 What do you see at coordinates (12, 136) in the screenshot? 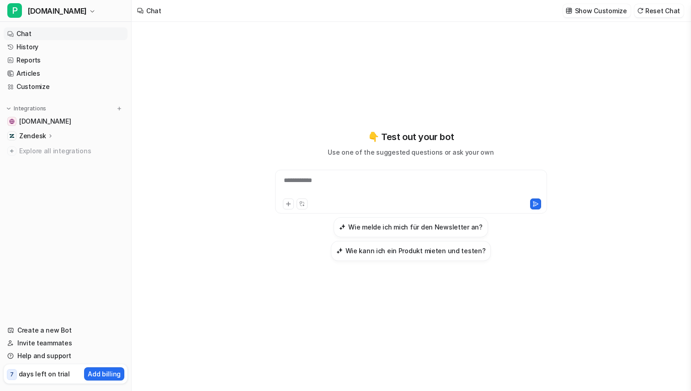
I see `img: Zendesk` at bounding box center [12, 136].